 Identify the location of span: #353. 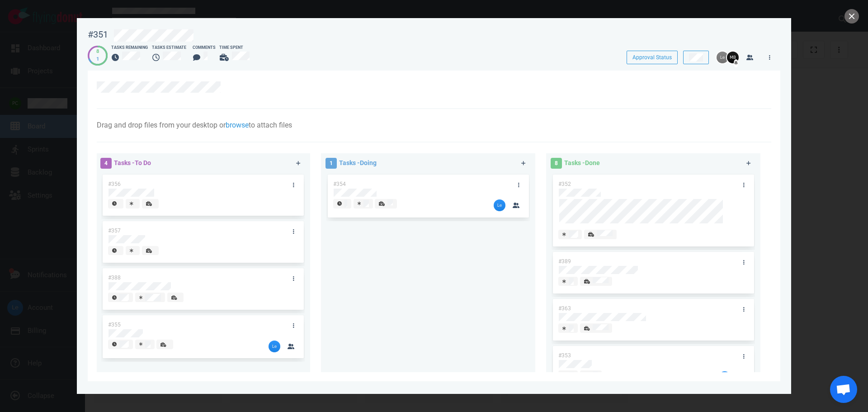
(565, 355).